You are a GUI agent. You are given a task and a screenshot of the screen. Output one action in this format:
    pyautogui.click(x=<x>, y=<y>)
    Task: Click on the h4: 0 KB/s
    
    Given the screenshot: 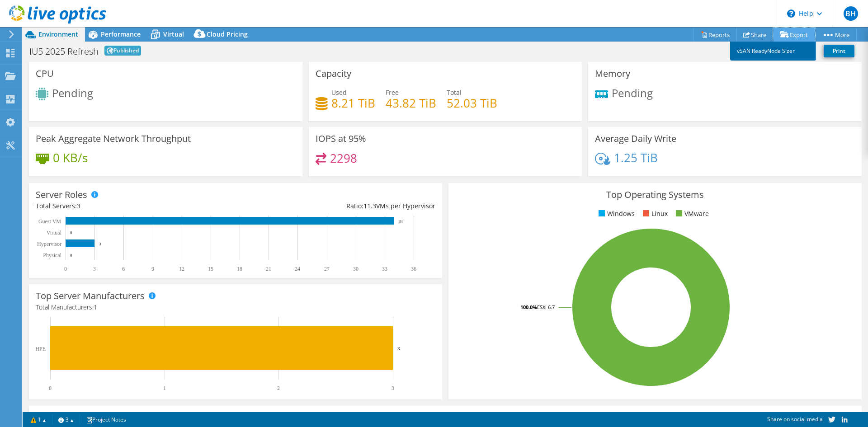 What is the action you would take?
    pyautogui.click(x=70, y=157)
    